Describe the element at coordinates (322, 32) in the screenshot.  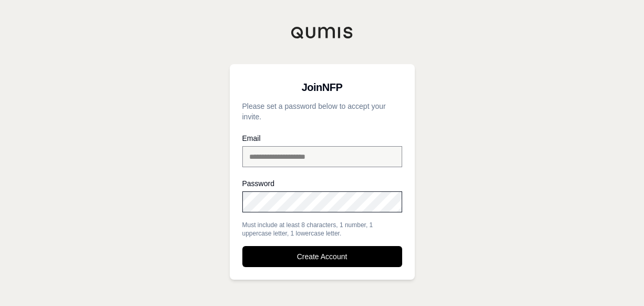
I see `img: Qumis` at that location.